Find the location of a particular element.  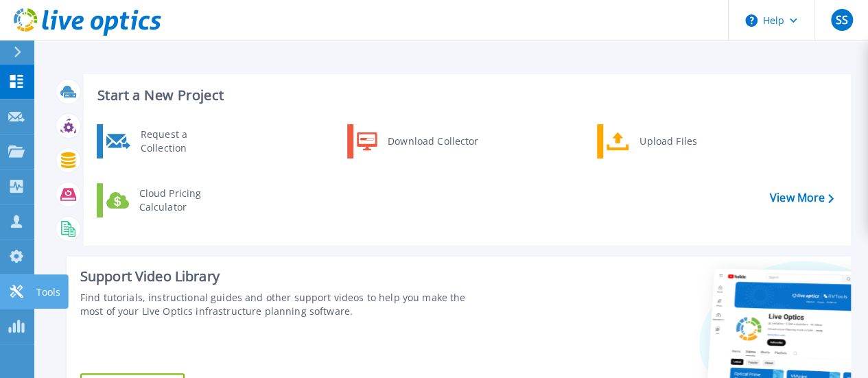

h3: Start a New Project is located at coordinates (465, 95).